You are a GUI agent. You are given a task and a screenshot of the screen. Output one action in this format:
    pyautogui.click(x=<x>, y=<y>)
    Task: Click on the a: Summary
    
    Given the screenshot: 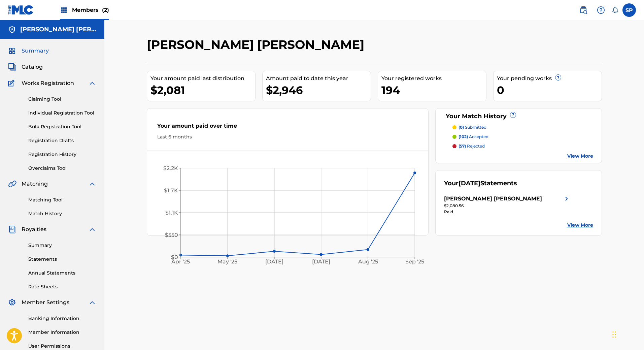 What is the action you would take?
    pyautogui.click(x=62, y=245)
    